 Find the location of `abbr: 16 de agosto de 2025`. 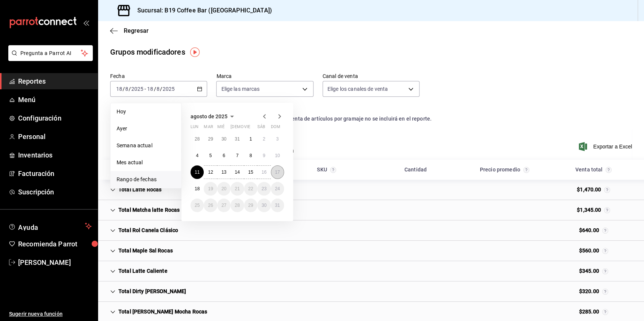

abbr: 16 de agosto de 2025 is located at coordinates (264, 172).